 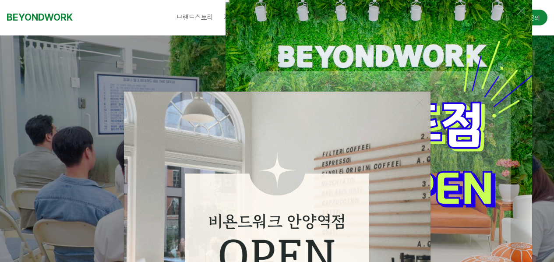 I want to click on a: 지점소개, so click(x=236, y=18).